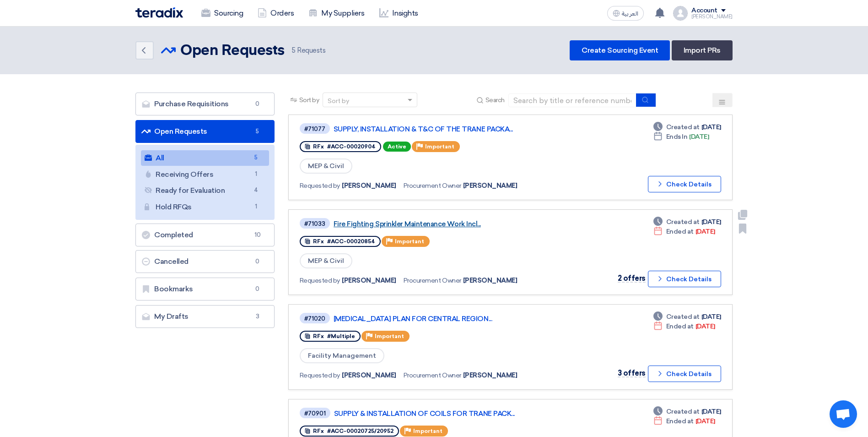 This screenshot has height=437, width=868. Describe the element at coordinates (398, 13) in the screenshot. I see `a: Insights` at that location.